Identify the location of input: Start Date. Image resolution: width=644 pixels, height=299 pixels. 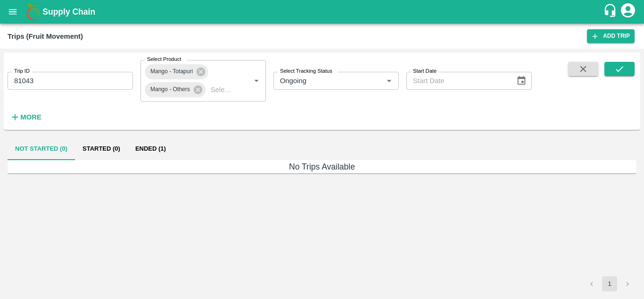
(458, 81).